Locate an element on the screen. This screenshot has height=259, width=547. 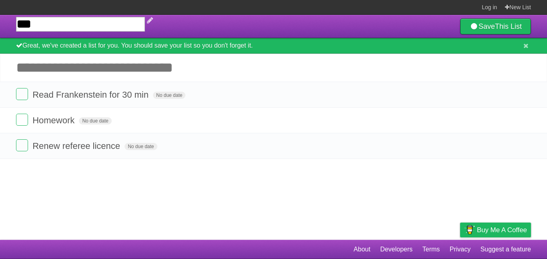
span: Renew referee licence is located at coordinates (77, 146).